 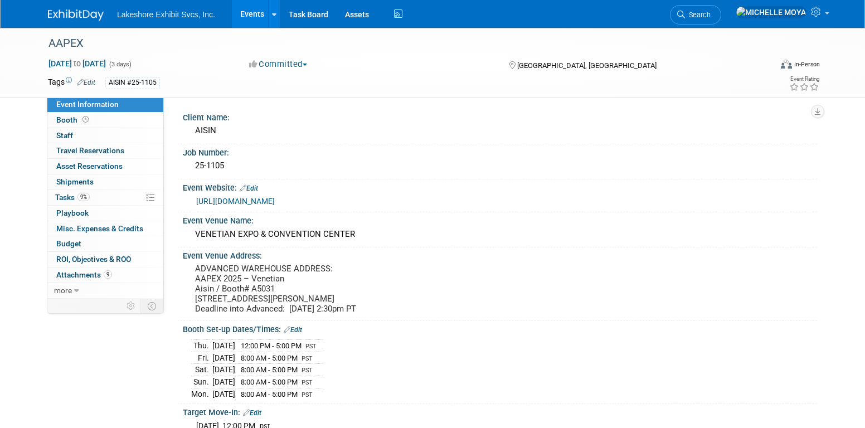 I want to click on span: Event Information, so click(x=88, y=104).